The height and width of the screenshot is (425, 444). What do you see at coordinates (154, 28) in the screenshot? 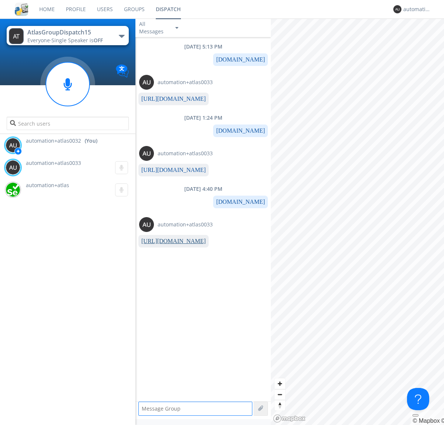
I see `div: All Messages` at bounding box center [154, 28].